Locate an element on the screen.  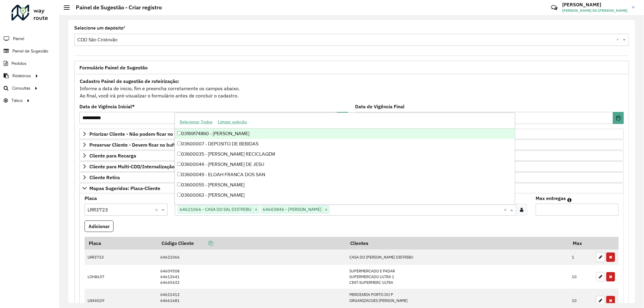
button: Selecionar Todos is located at coordinates (196, 122).